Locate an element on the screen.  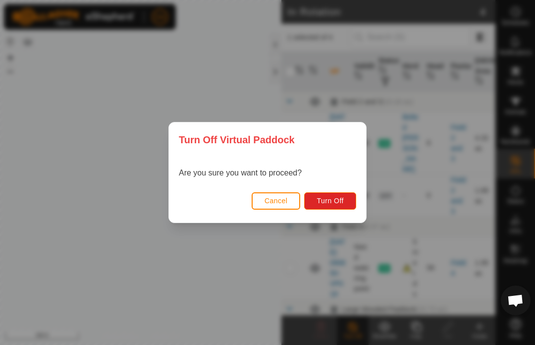
button: Turn Off is located at coordinates (330, 201).